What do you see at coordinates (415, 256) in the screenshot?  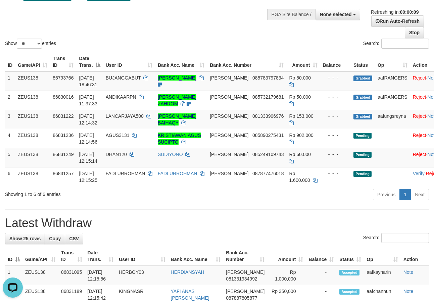 I see `th: Action` at bounding box center [415, 256].